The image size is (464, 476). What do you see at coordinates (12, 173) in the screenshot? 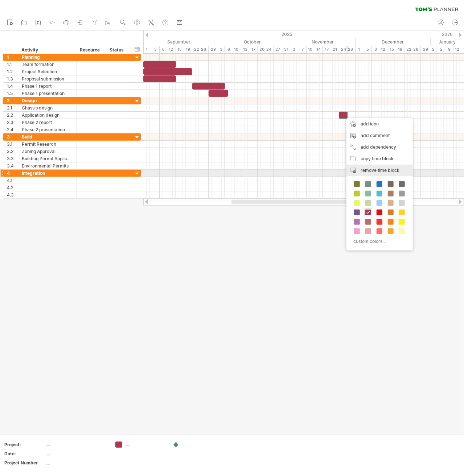
I see `div: 4` at bounding box center [12, 173].